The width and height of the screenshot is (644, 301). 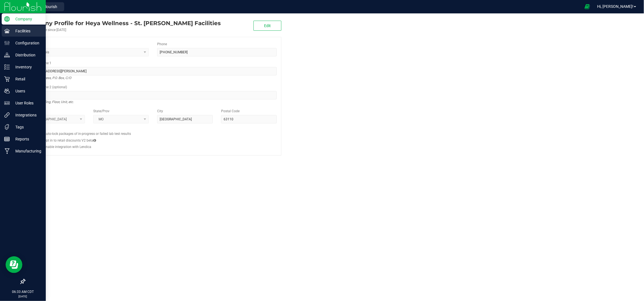 What do you see at coordinates (67, 147) in the screenshot?
I see `label: Enable integration with Lendica` at bounding box center [67, 147].